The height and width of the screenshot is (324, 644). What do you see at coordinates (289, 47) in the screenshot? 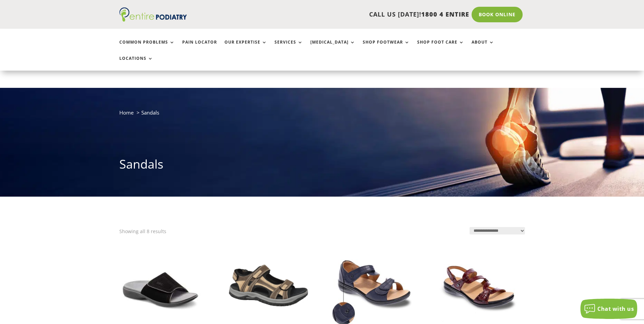
I see `a: Services` at bounding box center [289, 47].